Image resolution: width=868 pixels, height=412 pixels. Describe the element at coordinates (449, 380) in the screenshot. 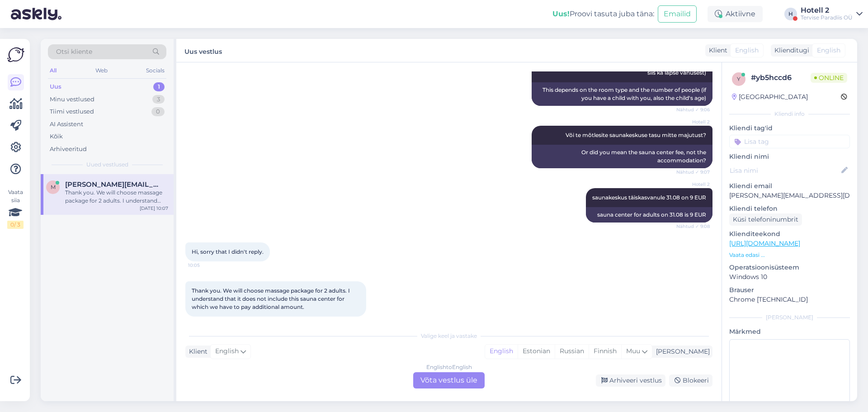

I see `div: Võta vestlus üle` at that location.